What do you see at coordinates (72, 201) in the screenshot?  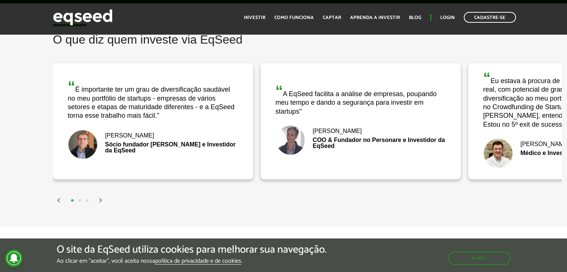 I see `button: 1 of 2` at bounding box center [72, 201].